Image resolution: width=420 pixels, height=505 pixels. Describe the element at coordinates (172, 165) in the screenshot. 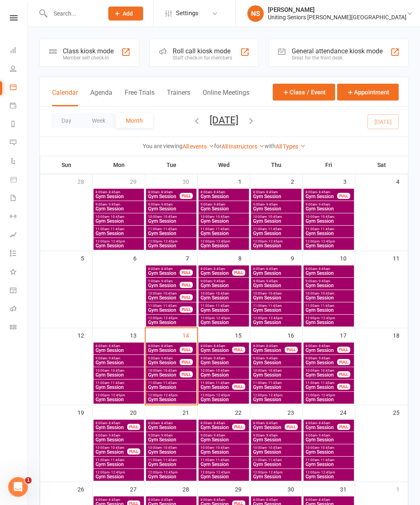

I see `th: Tue` at that location.